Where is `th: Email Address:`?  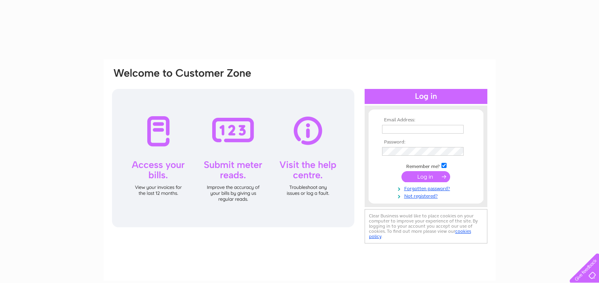 th: Email Address: is located at coordinates (426, 120).